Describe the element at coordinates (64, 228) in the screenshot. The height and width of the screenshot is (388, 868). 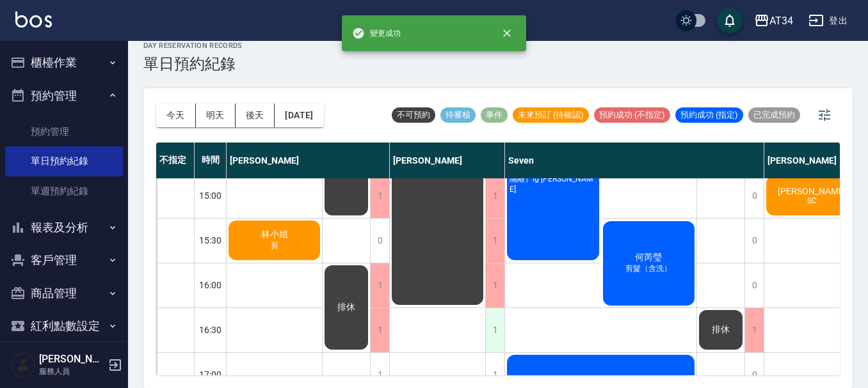
I see `button: 報表及分析` at that location.